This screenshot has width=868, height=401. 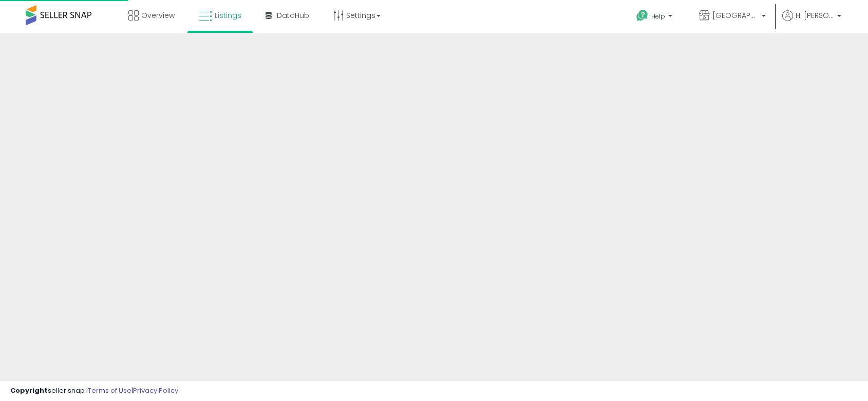 What do you see at coordinates (228, 15) in the screenshot?
I see `span: Listings` at bounding box center [228, 15].